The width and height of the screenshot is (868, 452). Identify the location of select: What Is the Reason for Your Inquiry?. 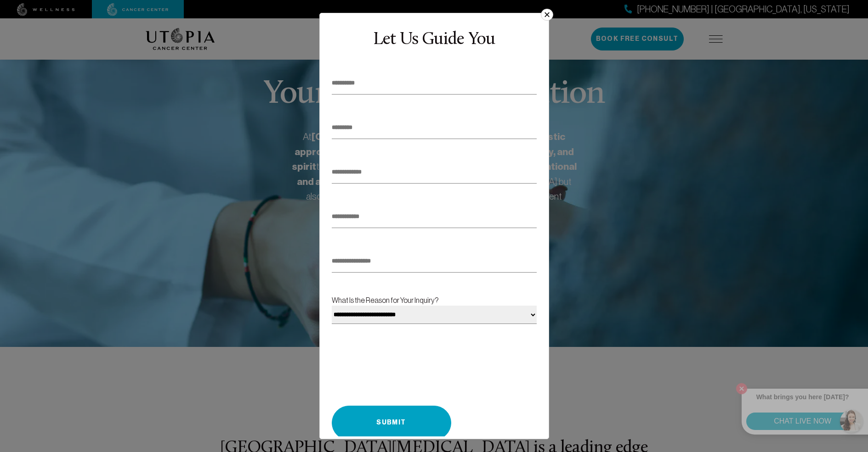
(434, 315).